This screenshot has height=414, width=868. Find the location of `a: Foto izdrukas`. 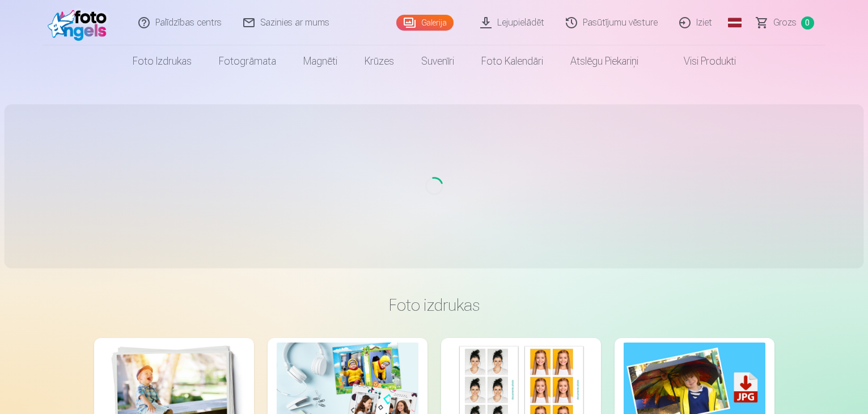

a: Foto izdrukas is located at coordinates (162, 61).